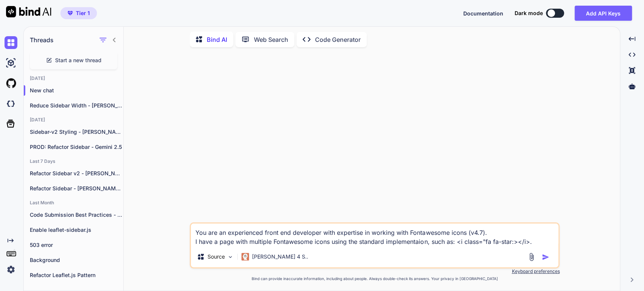 The image size is (644, 291). I want to click on p: Enable leaflet-sidebar.js, so click(77, 230).